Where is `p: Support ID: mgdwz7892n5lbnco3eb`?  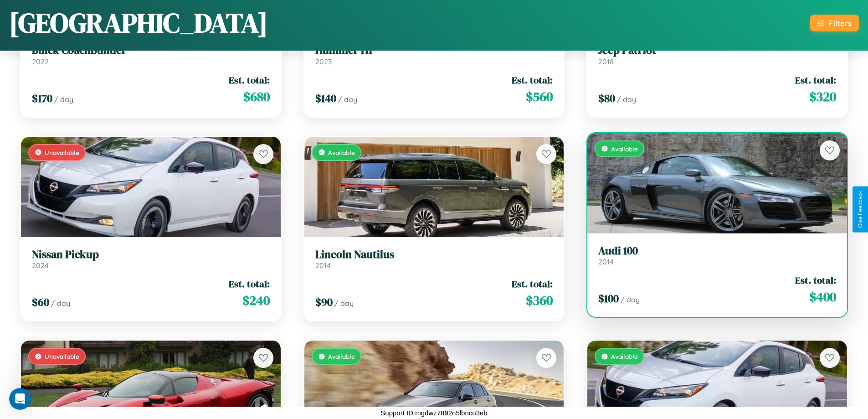
p: Support ID: mgdwz7892n5lbnco3eb is located at coordinates (434, 413).